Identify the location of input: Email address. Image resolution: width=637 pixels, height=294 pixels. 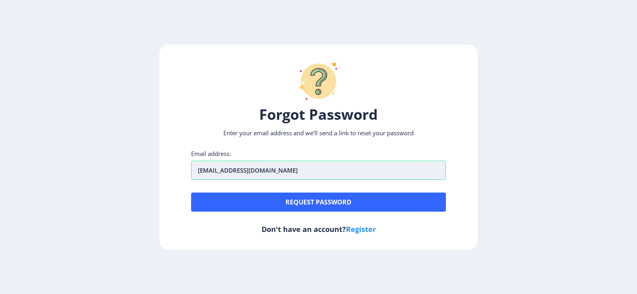
(318, 170).